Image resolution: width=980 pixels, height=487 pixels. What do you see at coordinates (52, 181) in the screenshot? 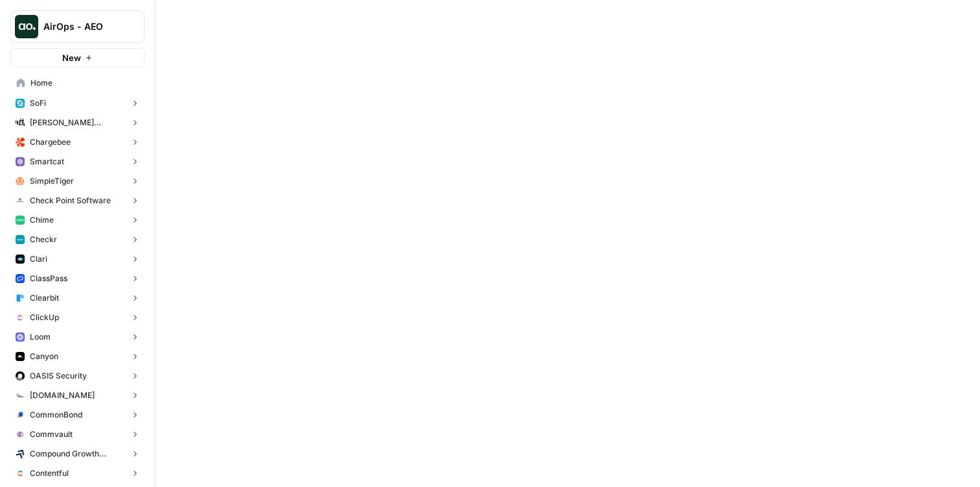
I see `span: SimpleTiger` at bounding box center [52, 181].